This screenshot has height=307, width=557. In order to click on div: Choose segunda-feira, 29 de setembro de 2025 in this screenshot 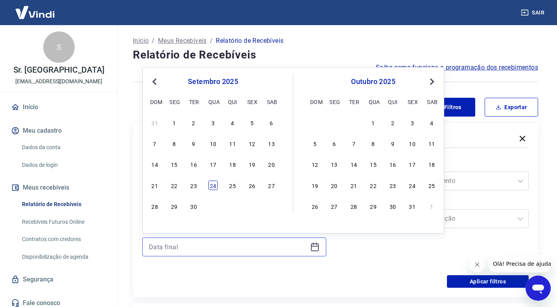, I will do `click(174, 206)`.